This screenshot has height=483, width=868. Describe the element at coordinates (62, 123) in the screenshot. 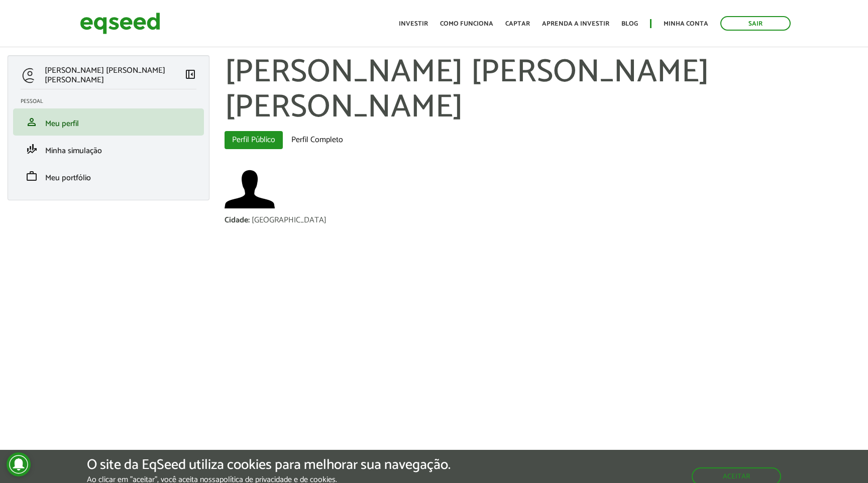

I see `span: Meu perfil` at that location.